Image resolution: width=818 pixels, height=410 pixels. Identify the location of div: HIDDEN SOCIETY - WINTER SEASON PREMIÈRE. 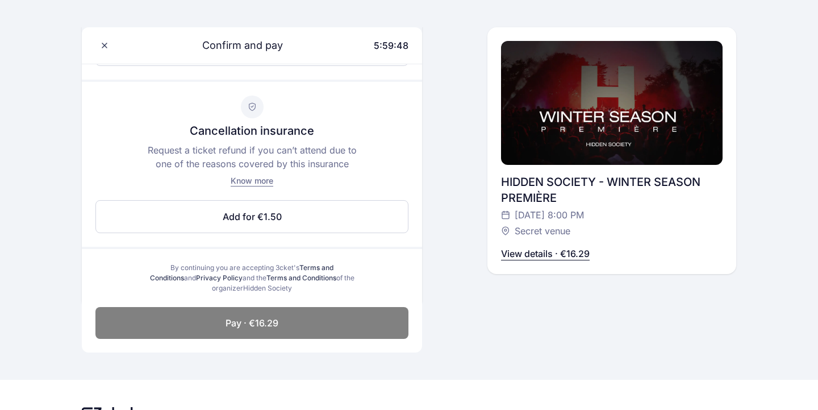
(612, 190).